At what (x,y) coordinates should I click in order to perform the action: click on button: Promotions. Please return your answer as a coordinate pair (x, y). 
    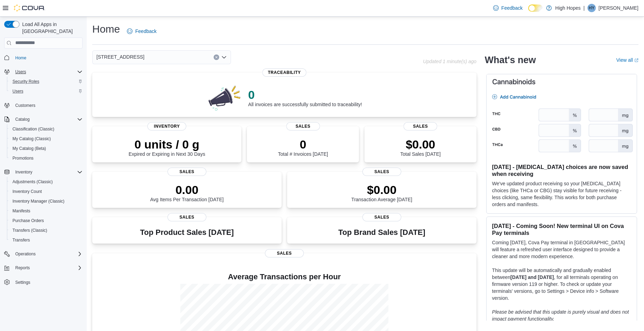
    Looking at the image, I should click on (46, 158).